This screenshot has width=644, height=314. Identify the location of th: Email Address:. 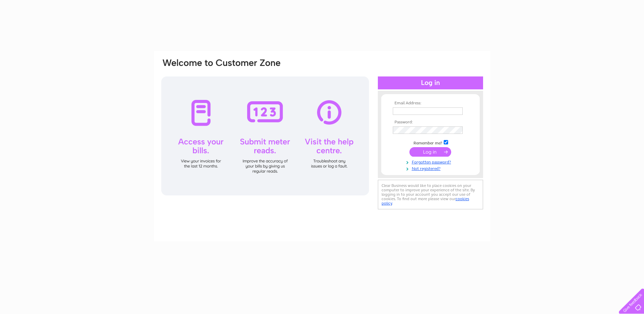
(430, 103).